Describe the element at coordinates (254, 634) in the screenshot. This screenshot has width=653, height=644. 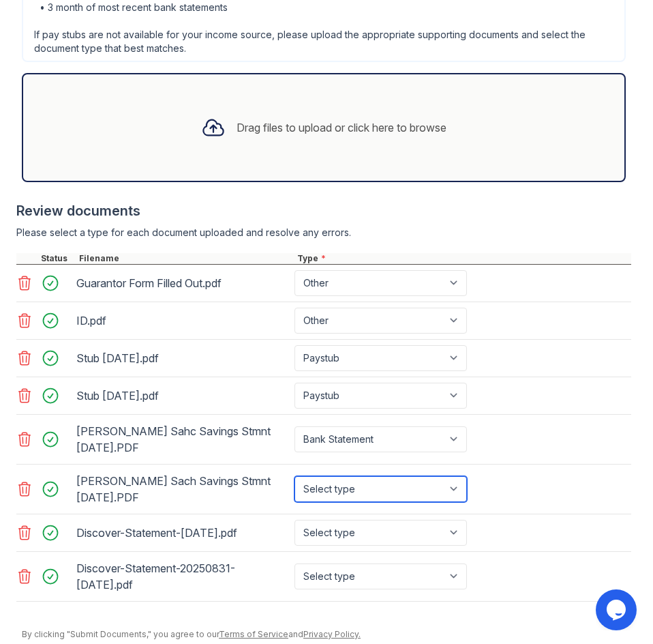
I see `a: Terms of Service` at that location.